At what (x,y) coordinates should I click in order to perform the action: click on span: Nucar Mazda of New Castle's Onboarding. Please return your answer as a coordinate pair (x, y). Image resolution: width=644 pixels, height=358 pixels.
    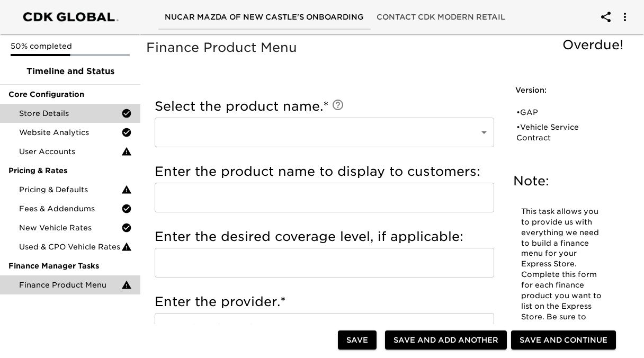
    Looking at the image, I should click on (265, 17).